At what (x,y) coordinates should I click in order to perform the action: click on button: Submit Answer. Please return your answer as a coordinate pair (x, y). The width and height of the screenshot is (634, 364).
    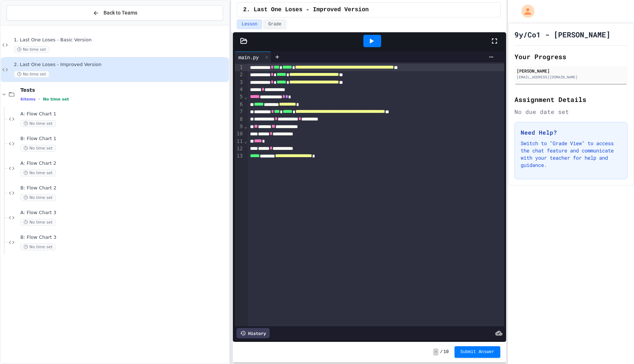
    Looking at the image, I should click on (477, 352).